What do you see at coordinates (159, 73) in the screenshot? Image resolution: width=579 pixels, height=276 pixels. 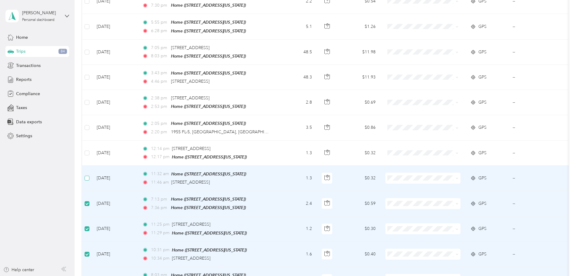 I see `span: 3:43 pm` at bounding box center [159, 73].